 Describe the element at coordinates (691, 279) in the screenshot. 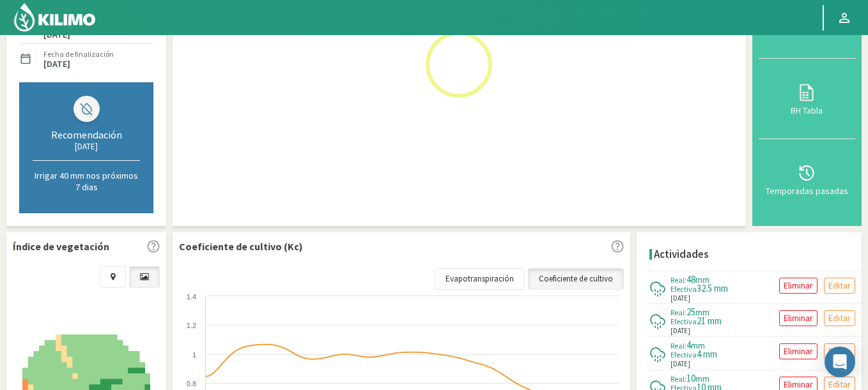

I see `span: 48` at that location.